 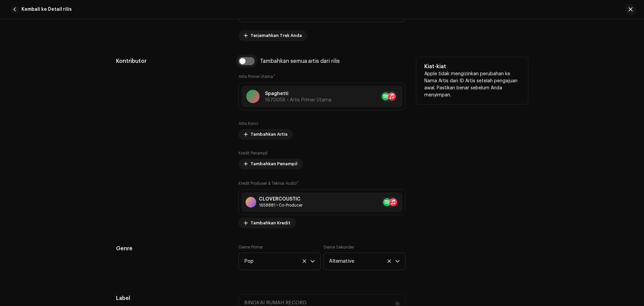 What do you see at coordinates (298, 100) in the screenshot?
I see `span: 1670058 • Artis Primer Utama` at bounding box center [298, 100].